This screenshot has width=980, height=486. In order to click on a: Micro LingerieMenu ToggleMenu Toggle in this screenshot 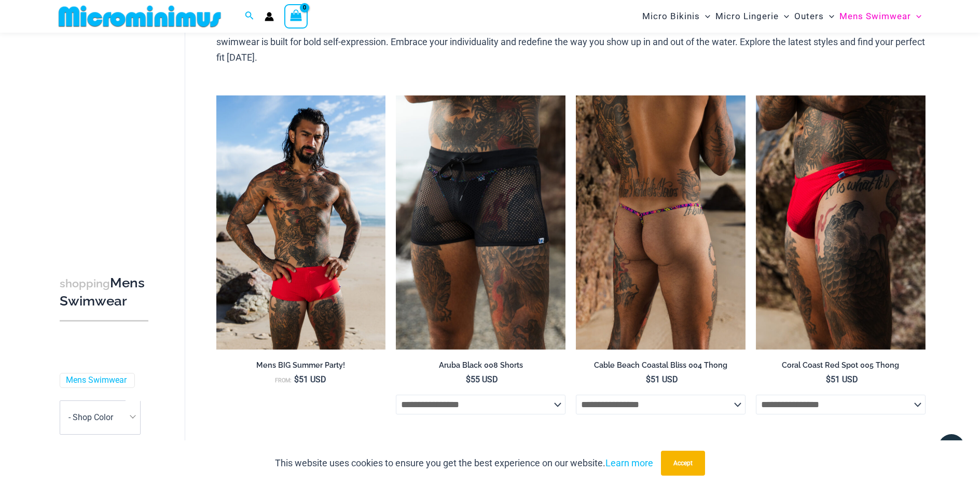, I will do `click(752, 16)`.